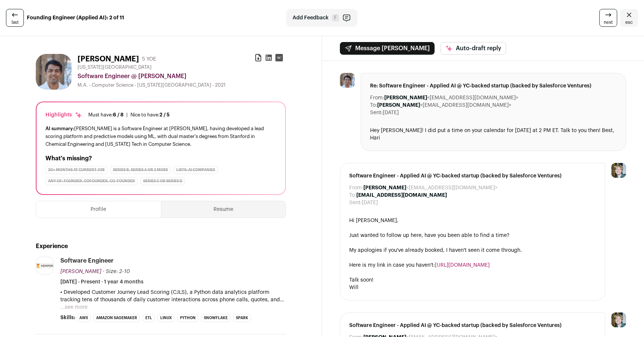 The height and width of the screenshot is (337, 644). Describe the element at coordinates (335, 18) in the screenshot. I see `span: F` at that location.